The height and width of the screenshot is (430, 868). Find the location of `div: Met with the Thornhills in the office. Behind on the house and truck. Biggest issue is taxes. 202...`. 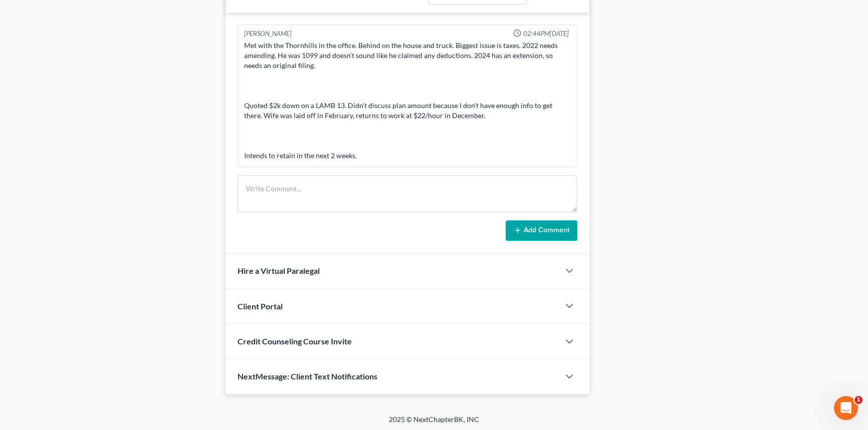

div: Met with the Thornhills in the office. Behind on the house and truck. Biggest issue is taxes. 202... is located at coordinates (408, 101).